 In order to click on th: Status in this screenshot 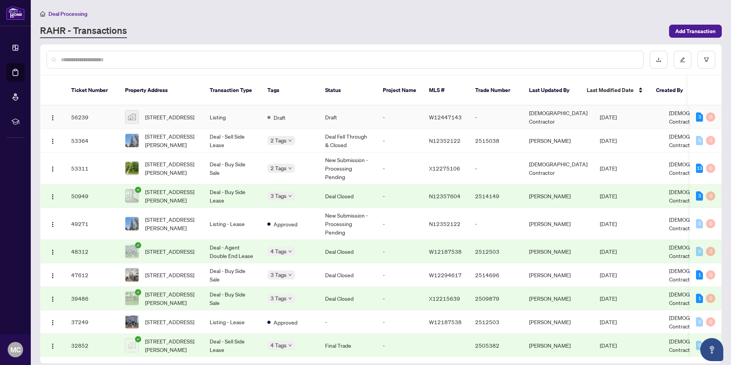, I will do `click(348, 90)`.